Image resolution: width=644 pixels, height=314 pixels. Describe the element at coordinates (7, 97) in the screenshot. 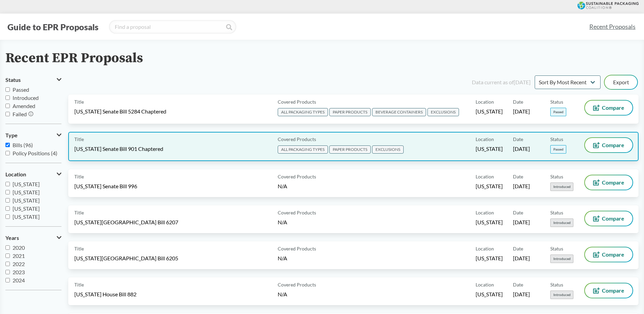

I see `input: Introduced` at that location.